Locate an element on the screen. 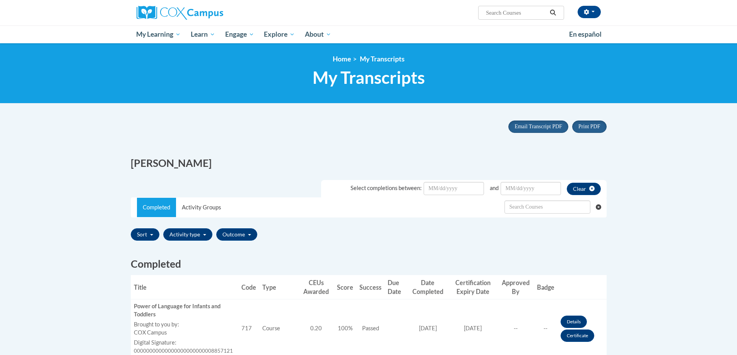 This screenshot has height=355, width=737. th: Success is located at coordinates (370, 287).